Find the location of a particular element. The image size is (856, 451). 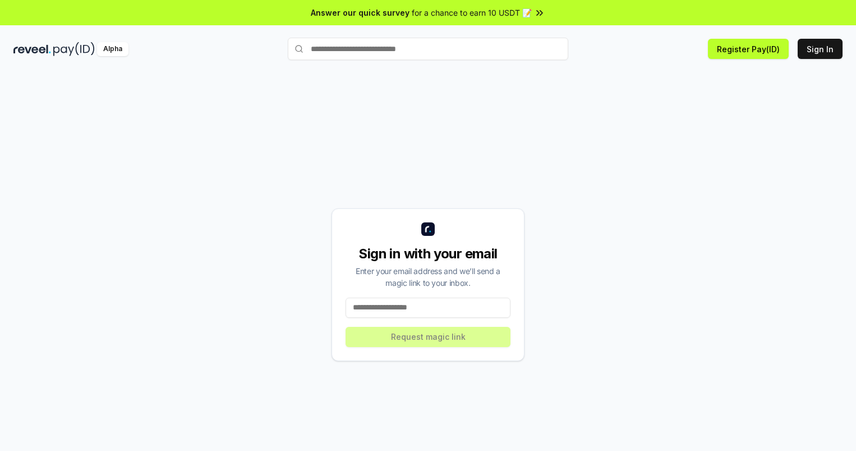

img: logo_small is located at coordinates (428, 229).